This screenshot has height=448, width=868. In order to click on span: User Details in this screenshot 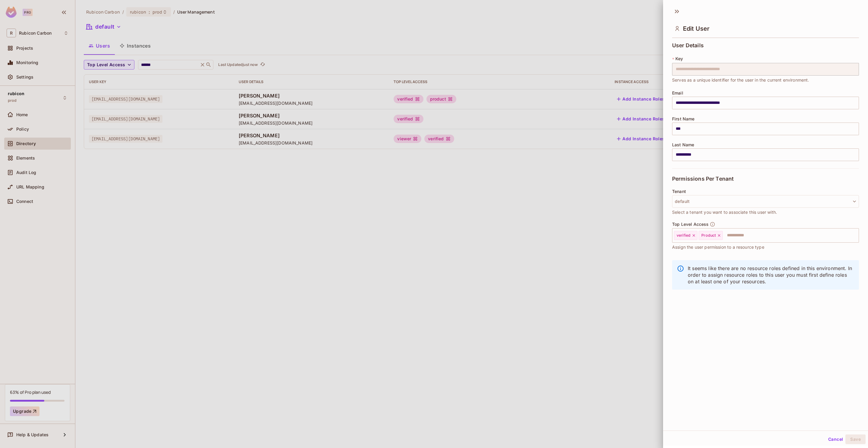, I will do `click(688, 46)`.